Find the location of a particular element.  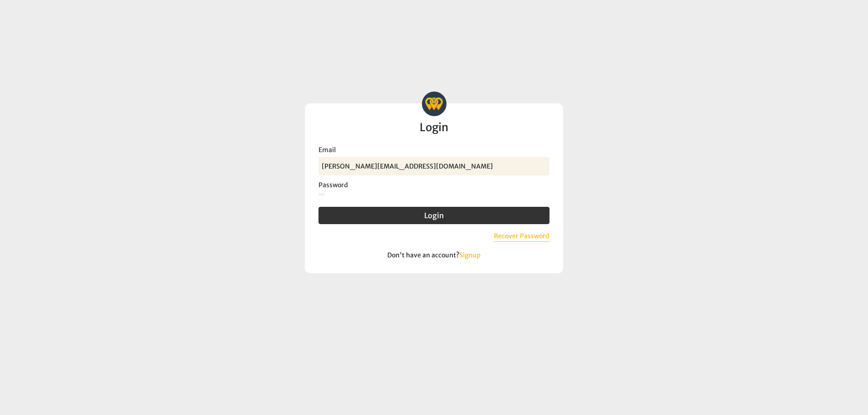

label: Password is located at coordinates (434, 185).